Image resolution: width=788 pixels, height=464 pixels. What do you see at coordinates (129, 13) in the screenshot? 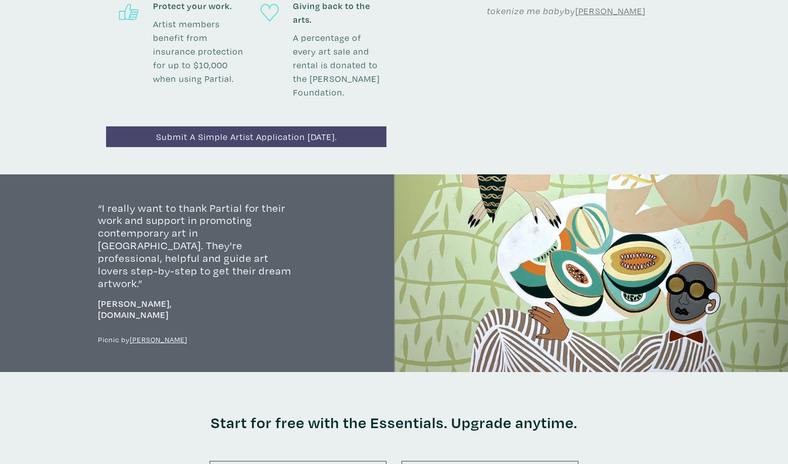
I see `img: Artwork protection.` at bounding box center [129, 13].